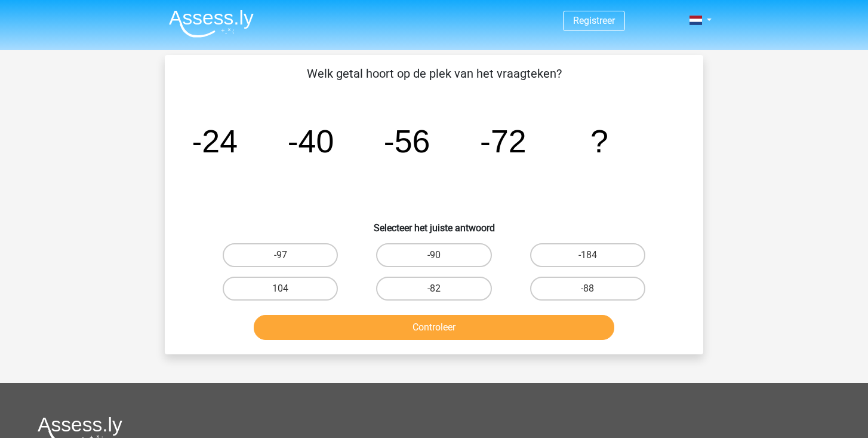 This screenshot has width=868, height=438. Describe the element at coordinates (407, 141) in the screenshot. I see `tspan: -56` at that location.